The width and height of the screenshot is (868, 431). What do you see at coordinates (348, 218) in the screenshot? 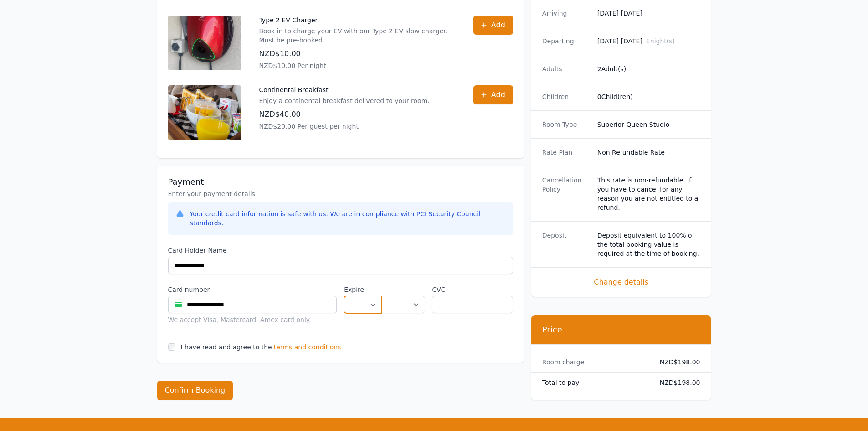
I see `div: Your credit card information is safe with us. We are in compliance with PCI Security Council stan...` at bounding box center [348, 218].